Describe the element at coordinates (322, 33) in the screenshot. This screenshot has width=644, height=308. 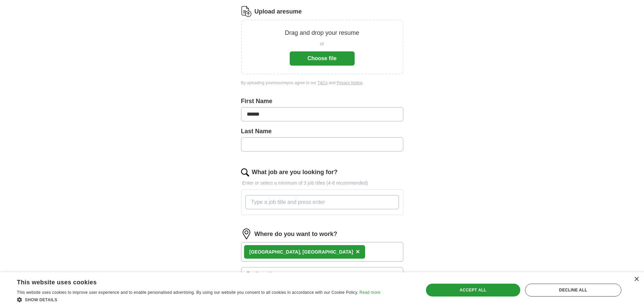
I see `p: Drag and drop your resume` at that location.